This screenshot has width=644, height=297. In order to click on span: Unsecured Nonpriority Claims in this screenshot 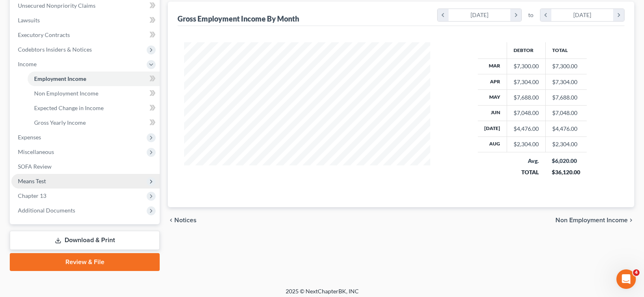, I will do `click(56, 5)`.